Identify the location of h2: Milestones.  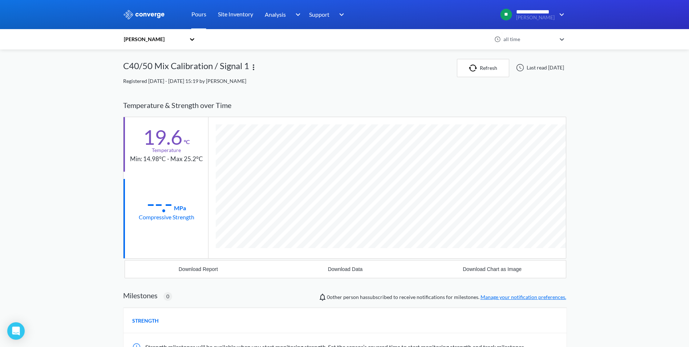
(140, 295).